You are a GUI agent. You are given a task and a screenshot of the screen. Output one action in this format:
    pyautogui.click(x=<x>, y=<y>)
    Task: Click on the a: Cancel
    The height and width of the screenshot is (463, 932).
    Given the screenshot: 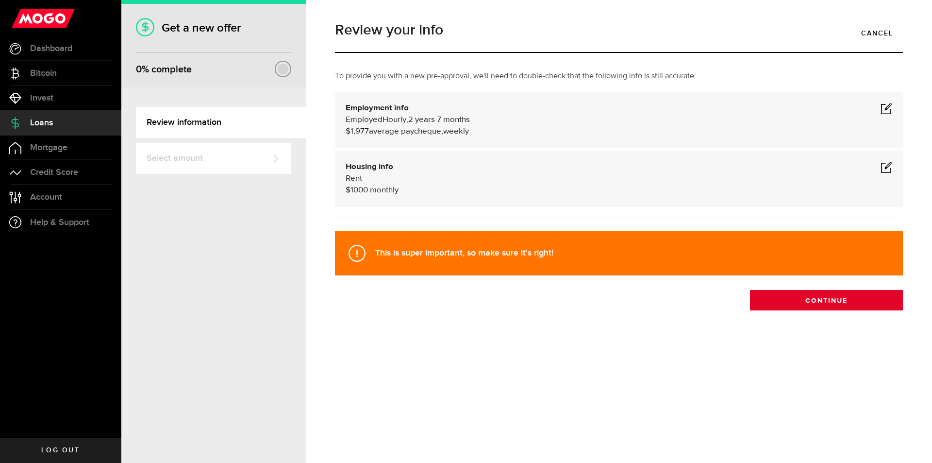 What is the action you would take?
    pyautogui.click(x=877, y=33)
    